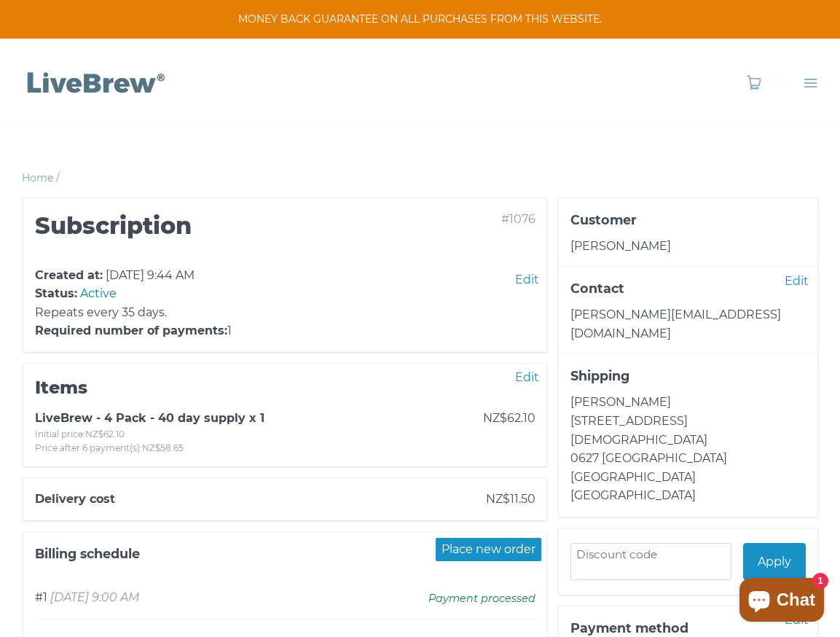  What do you see at coordinates (286, 388) in the screenshot?
I see `h2: Items` at bounding box center [286, 388].